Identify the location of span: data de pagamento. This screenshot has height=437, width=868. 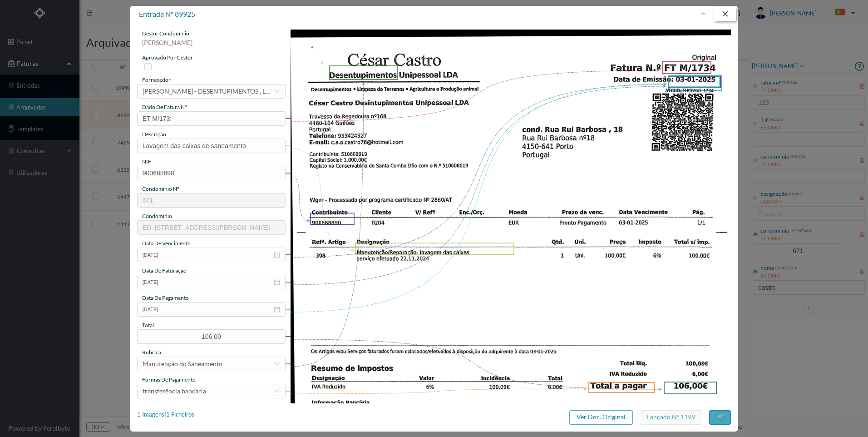
(165, 298).